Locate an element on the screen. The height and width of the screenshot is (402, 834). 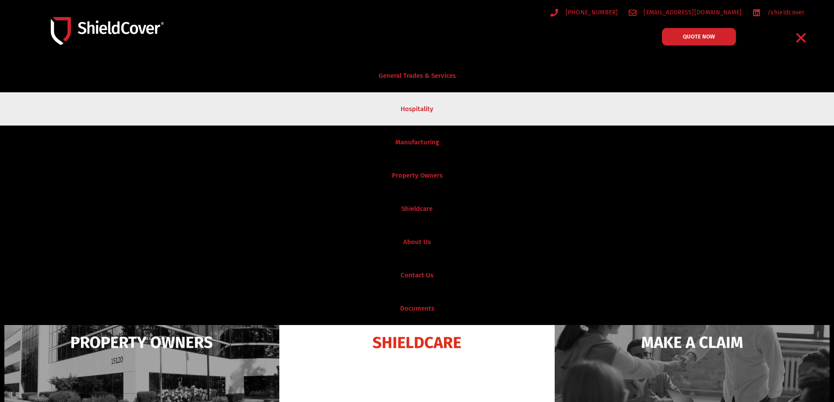
a: QUOTE NOW is located at coordinates (699, 37).